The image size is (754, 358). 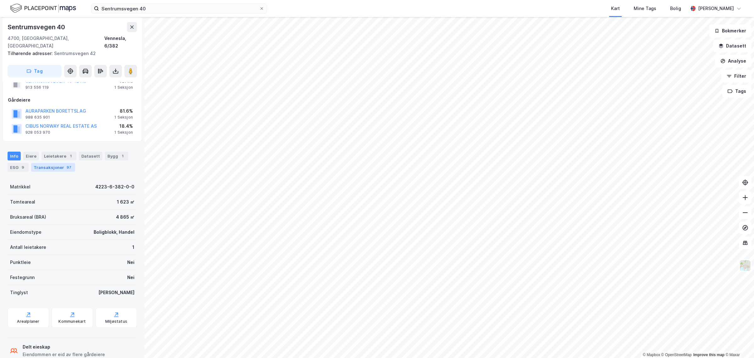 What do you see at coordinates (22, 277) in the screenshot?
I see `div: Festegrunn` at bounding box center [22, 277].